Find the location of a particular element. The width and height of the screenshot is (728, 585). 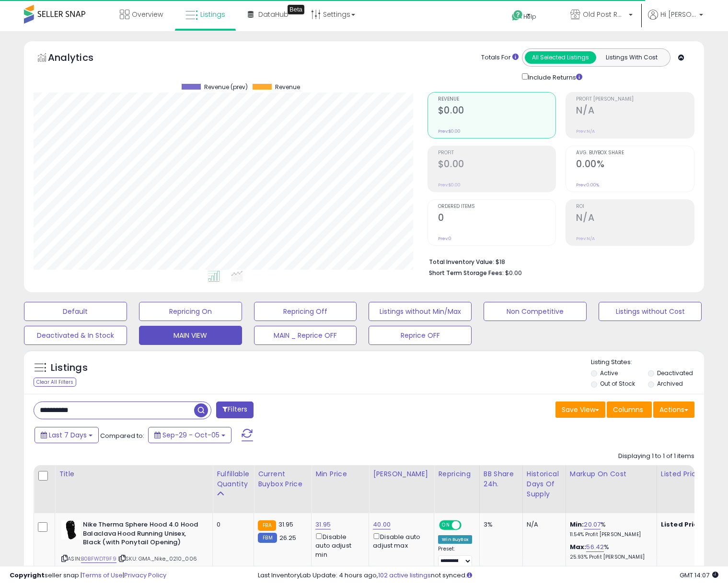

h5: Analytics is located at coordinates (80, 59).